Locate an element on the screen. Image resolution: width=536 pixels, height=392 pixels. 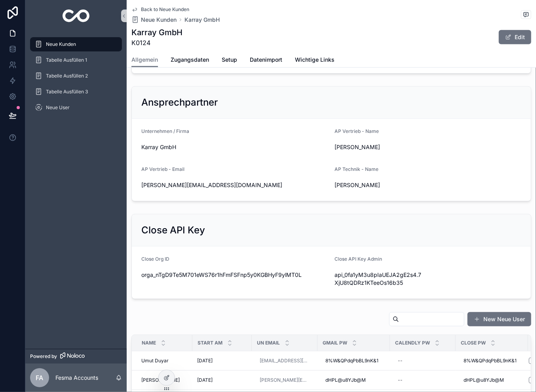
a: Karray GmbH is located at coordinates (202, 20).